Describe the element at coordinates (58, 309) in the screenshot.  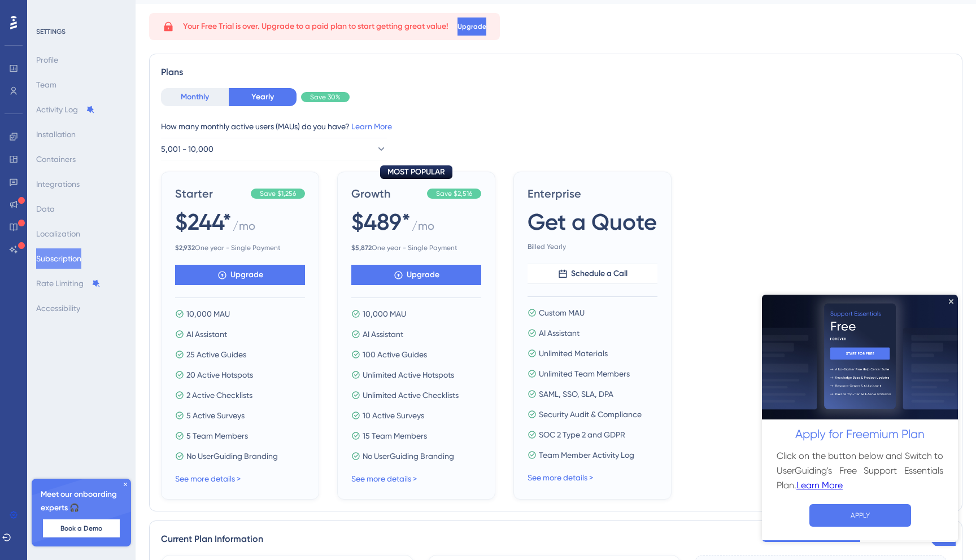
I see `button: Accessibility` at that location.